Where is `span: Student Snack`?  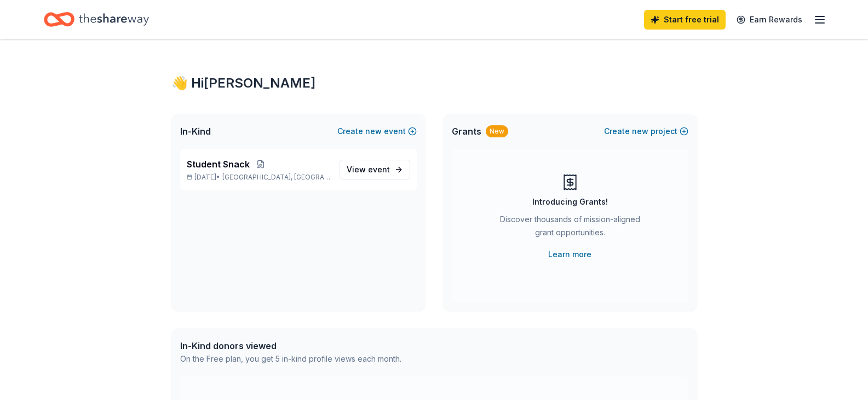 span: Student Snack is located at coordinates (218, 164).